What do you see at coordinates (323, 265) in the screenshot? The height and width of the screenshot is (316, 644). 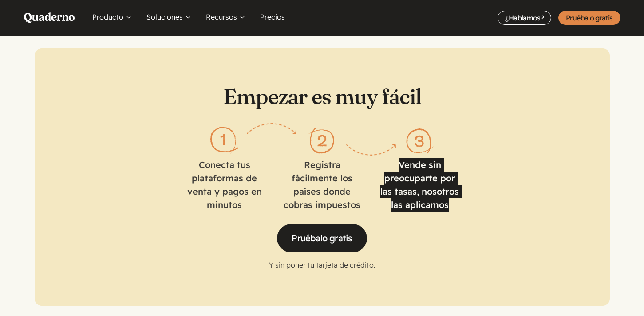 I see `p: Y sin poner tu tarjeta de crédito.` at bounding box center [323, 265].